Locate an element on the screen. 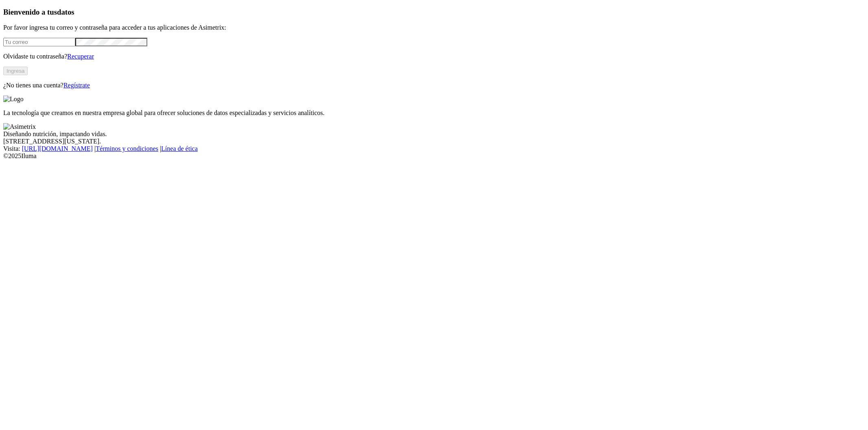 This screenshot has width=868, height=430. h3: Bienvenido a tus is located at coordinates (434, 12).